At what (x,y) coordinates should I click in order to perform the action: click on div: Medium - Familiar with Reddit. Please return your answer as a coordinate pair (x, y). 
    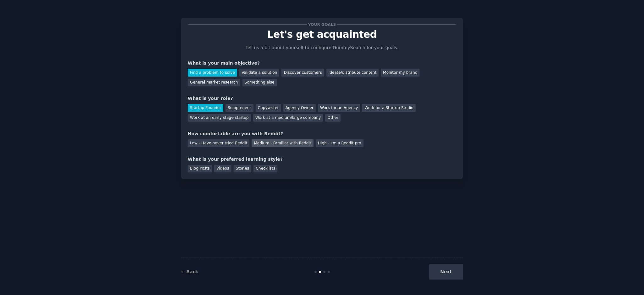
    Looking at the image, I should click on (283, 143).